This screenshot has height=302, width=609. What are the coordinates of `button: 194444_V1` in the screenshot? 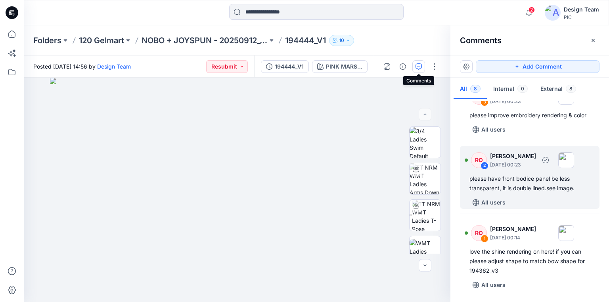 It's located at (285, 67).